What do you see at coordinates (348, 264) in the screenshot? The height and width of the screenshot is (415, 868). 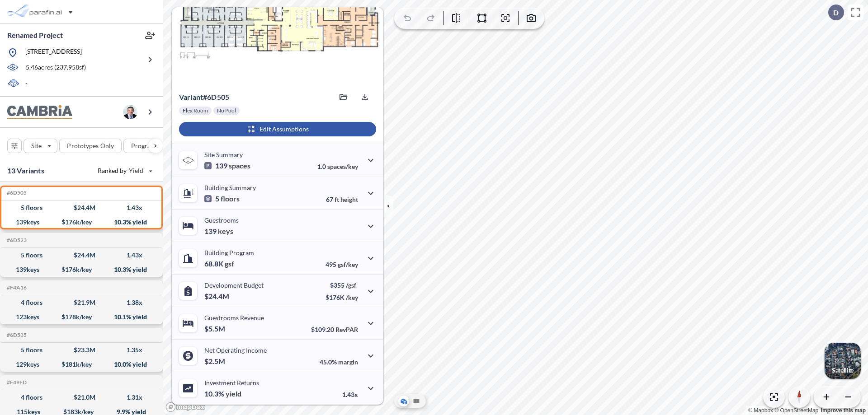 I see `span: gsf/key` at bounding box center [348, 264].